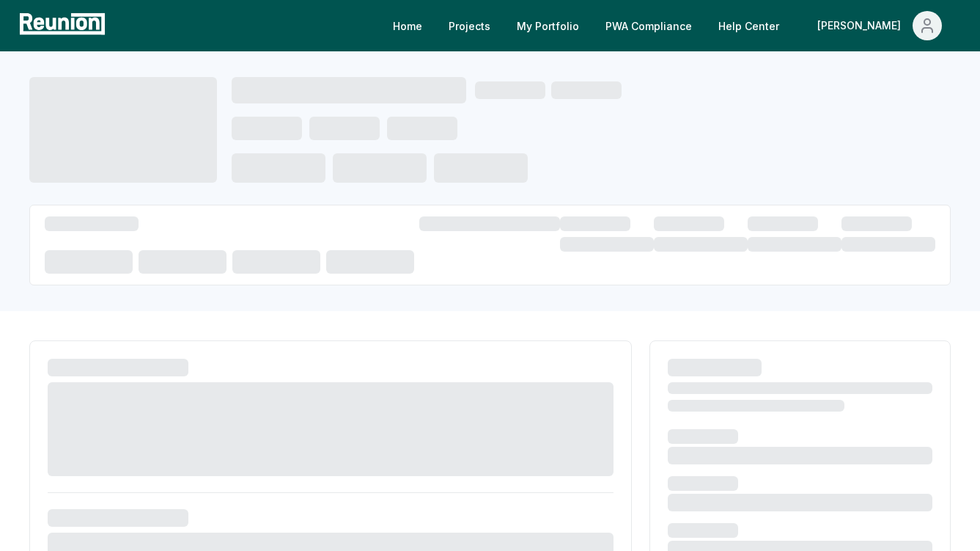 The image size is (980, 551). Describe the element at coordinates (748, 26) in the screenshot. I see `a: Help Center` at that location.